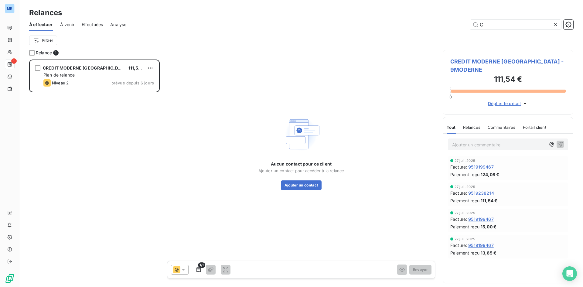 The height and width of the screenshot is (287, 583). What do you see at coordinates (301, 171) in the screenshot?
I see `span: Ajouter un contact pour accéder à la relance` at bounding box center [301, 171].